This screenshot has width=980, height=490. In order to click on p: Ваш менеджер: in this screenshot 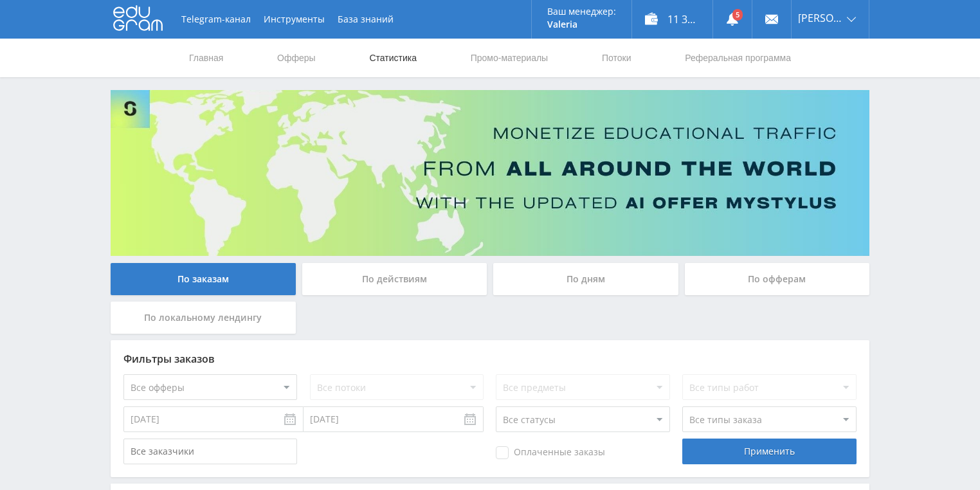, I will do `click(581, 12)`.